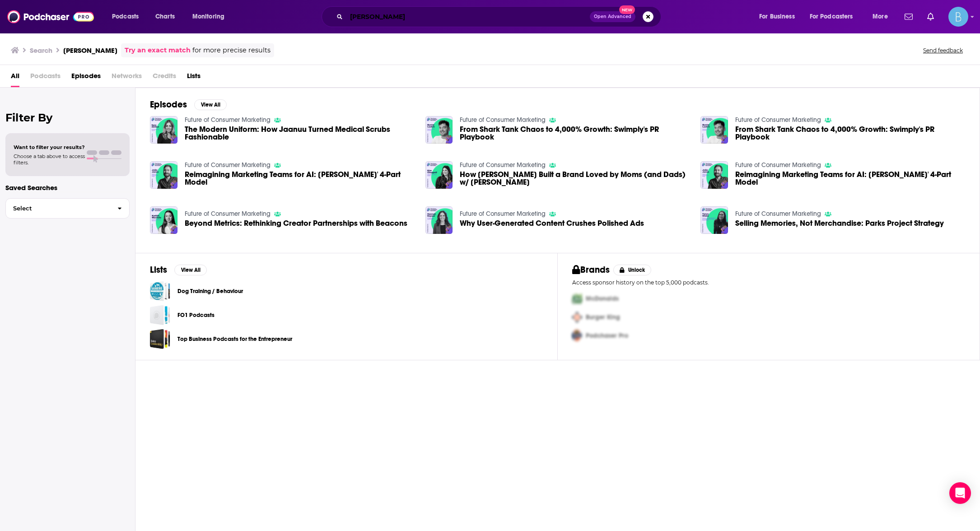  I want to click on span: FO1 Podcasts, so click(160, 314).